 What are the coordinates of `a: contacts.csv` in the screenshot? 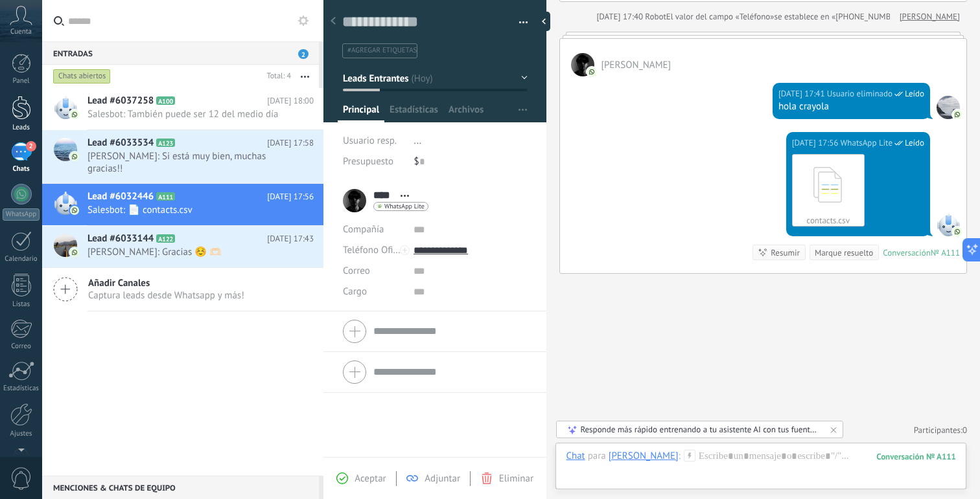 It's located at (828, 190).